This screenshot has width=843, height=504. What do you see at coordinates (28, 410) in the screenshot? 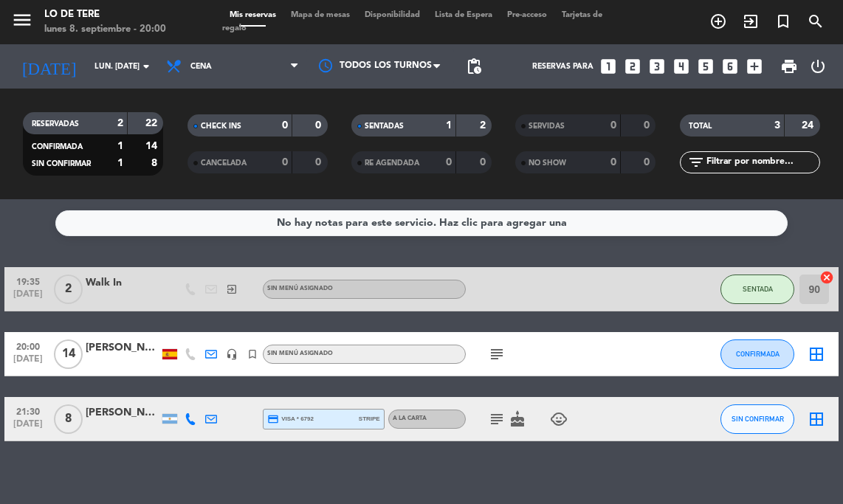
I see `span: 21:30` at bounding box center [28, 410].